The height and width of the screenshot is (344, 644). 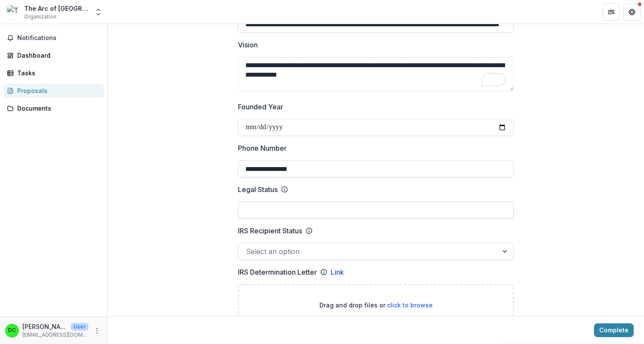 I want to click on a: Tasks, so click(x=53, y=73).